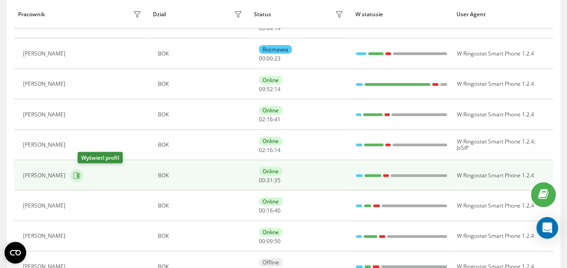 Image resolution: width=567 pixels, height=268 pixels. I want to click on span: 41, so click(277, 119).